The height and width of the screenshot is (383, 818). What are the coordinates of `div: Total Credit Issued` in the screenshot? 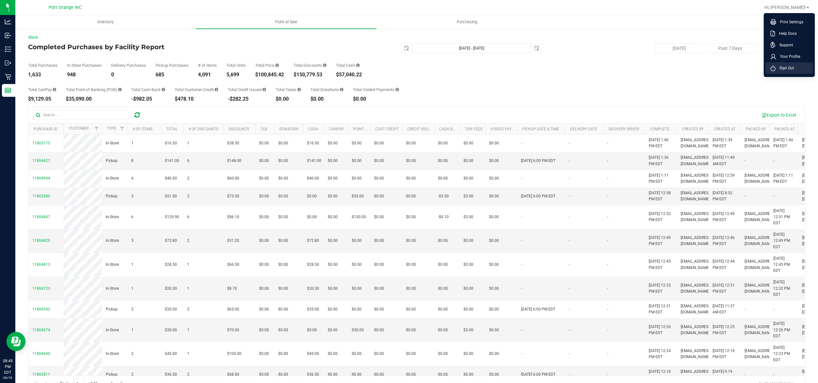 It's located at (247, 89).